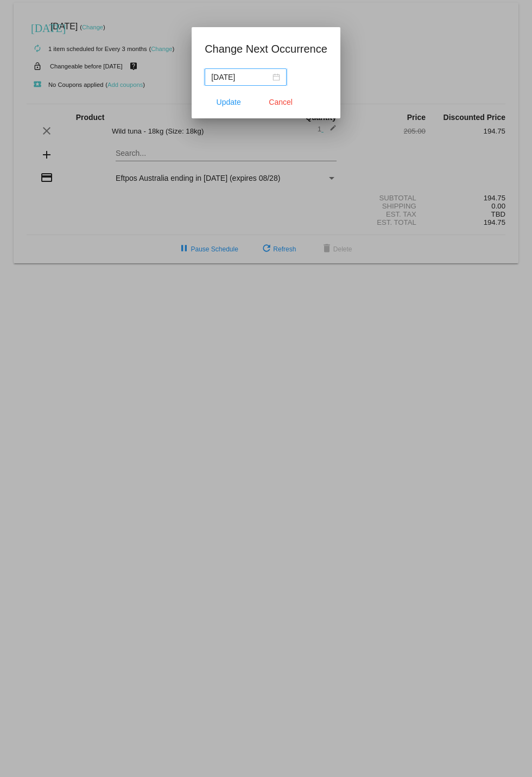 Image resolution: width=532 pixels, height=777 pixels. Describe the element at coordinates (240, 77) in the screenshot. I see `input: Select date` at that location.